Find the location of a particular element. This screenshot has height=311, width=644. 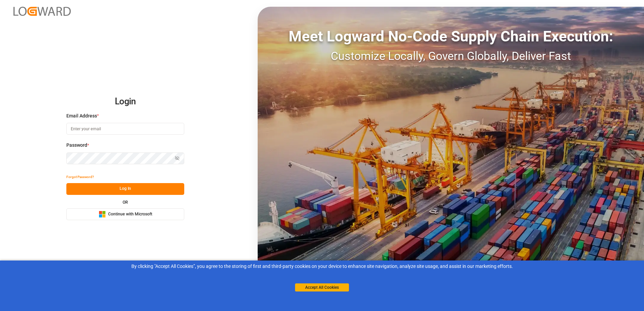

button: Accept All Cookies is located at coordinates (322, 288).